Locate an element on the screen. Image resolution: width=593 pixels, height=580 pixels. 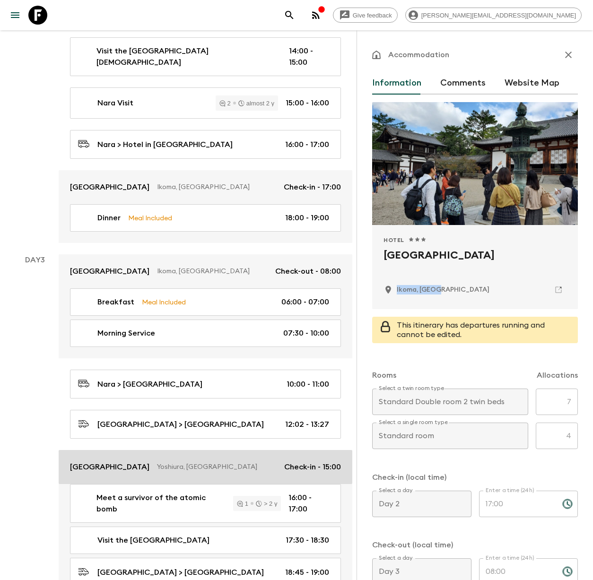
p: 15:00 - 16:00 is located at coordinates (307, 103).